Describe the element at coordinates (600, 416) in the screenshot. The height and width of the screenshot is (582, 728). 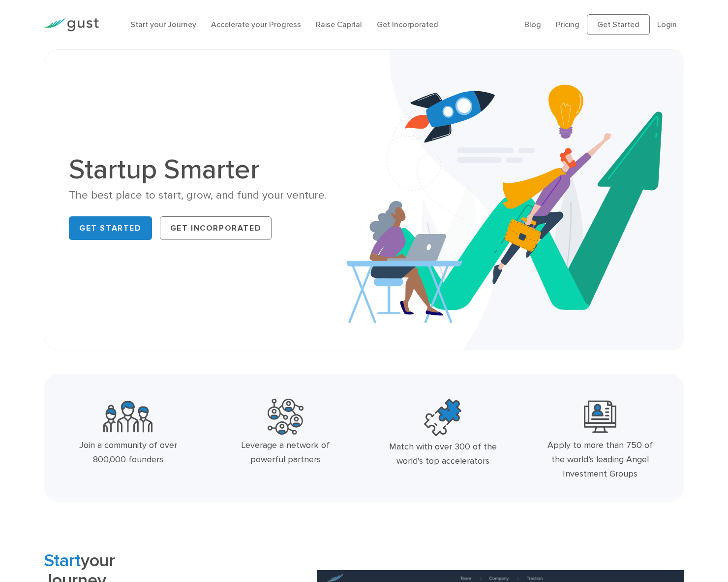
I see `img: Leading Angel Investment` at that location.